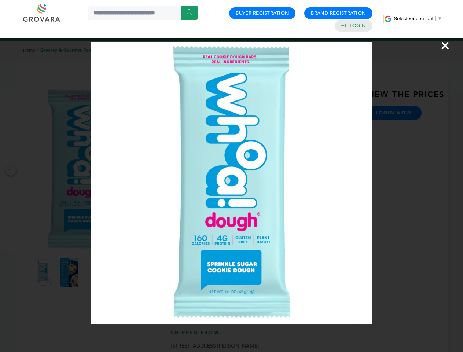 The width and height of the screenshot is (463, 352). Describe the element at coordinates (262, 13) in the screenshot. I see `a: Buyer Registration` at that location.